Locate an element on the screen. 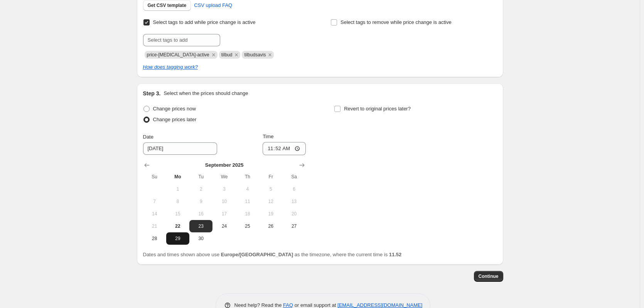  span: We is located at coordinates (224, 177).